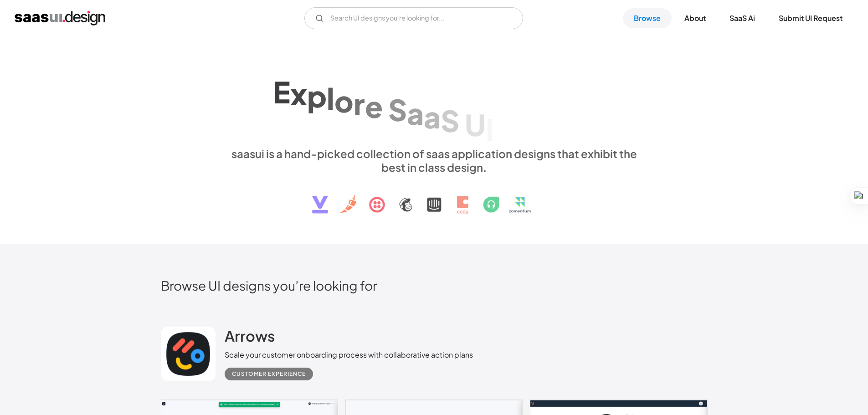  I want to click on input: Search UI designs you're looking for..., so click(414, 18).